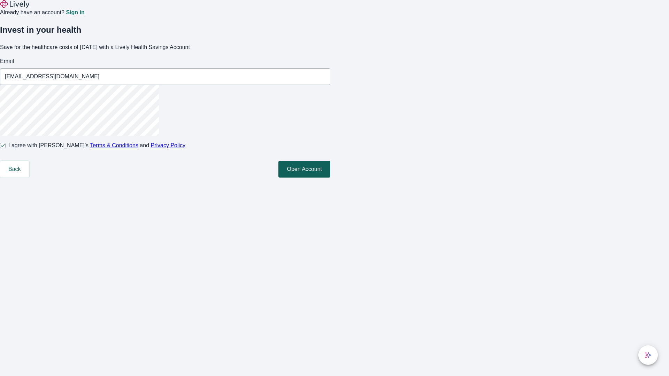  What do you see at coordinates (114, 145) in the screenshot?
I see `a: Terms & Conditions` at bounding box center [114, 145].